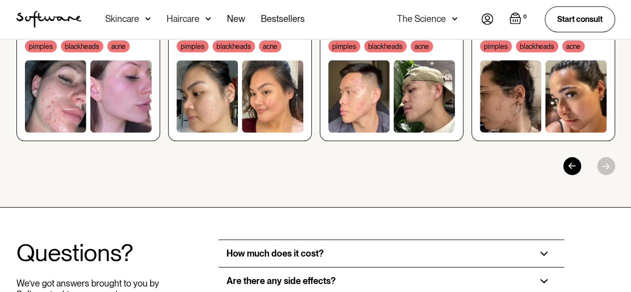  I want to click on div: 0, so click(525, 17).